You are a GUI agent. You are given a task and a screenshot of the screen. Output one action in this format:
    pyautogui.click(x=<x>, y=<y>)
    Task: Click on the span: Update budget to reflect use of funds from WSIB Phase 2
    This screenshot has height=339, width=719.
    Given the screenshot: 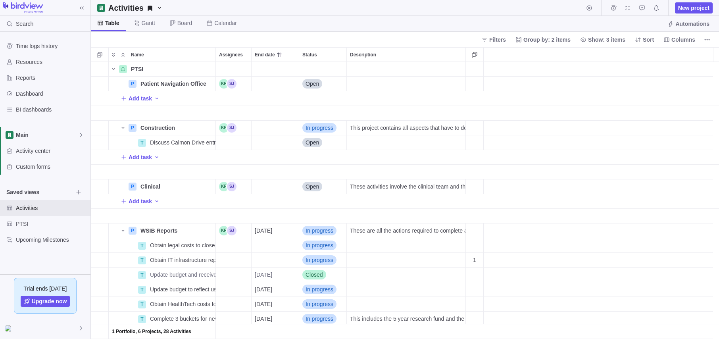 What is the action you would take?
    pyautogui.click(x=183, y=289)
    